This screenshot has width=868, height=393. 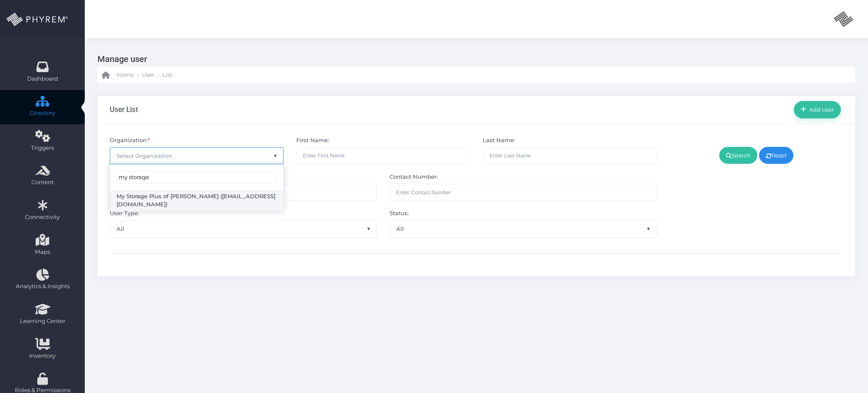 I want to click on span: Learning Center, so click(x=42, y=321).